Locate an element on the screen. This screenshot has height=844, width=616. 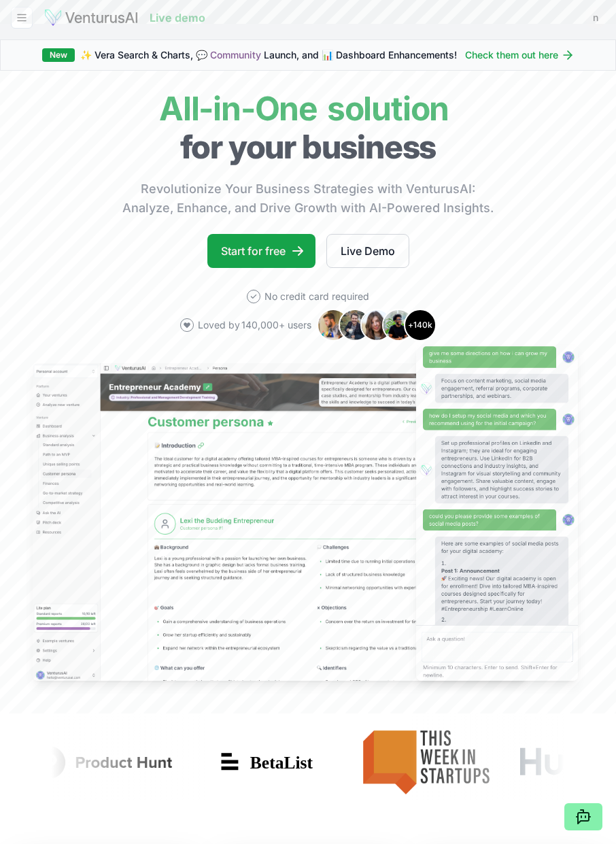
img: This Week in Startups is located at coordinates (425, 763).